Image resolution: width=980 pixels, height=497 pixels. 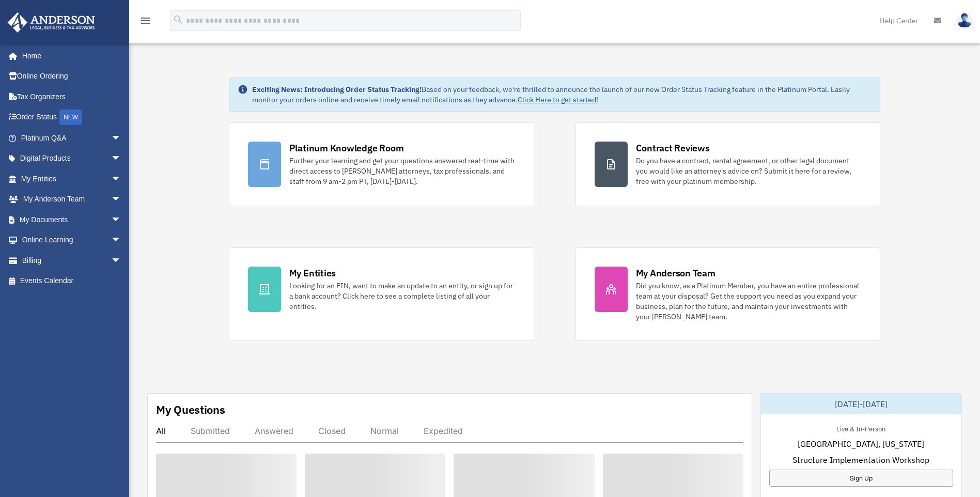 I want to click on div: Live & In-Person, so click(x=860, y=428).